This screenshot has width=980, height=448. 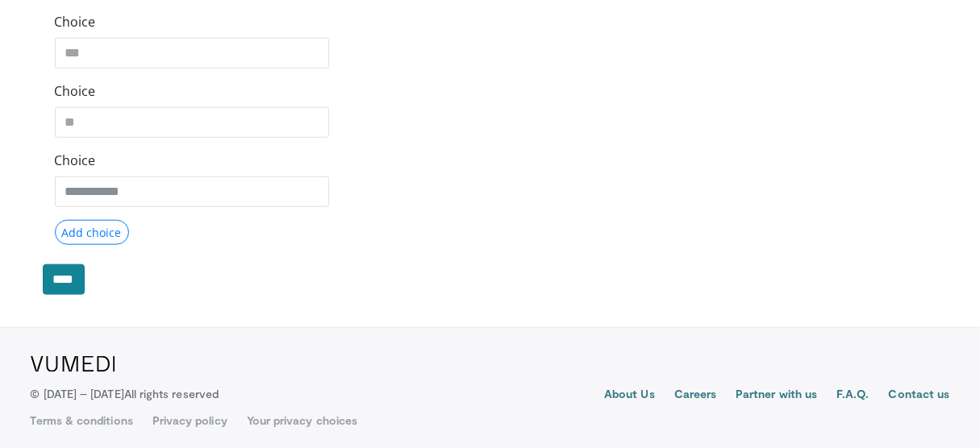 What do you see at coordinates (92, 232) in the screenshot?
I see `button: Add choice` at bounding box center [92, 232].